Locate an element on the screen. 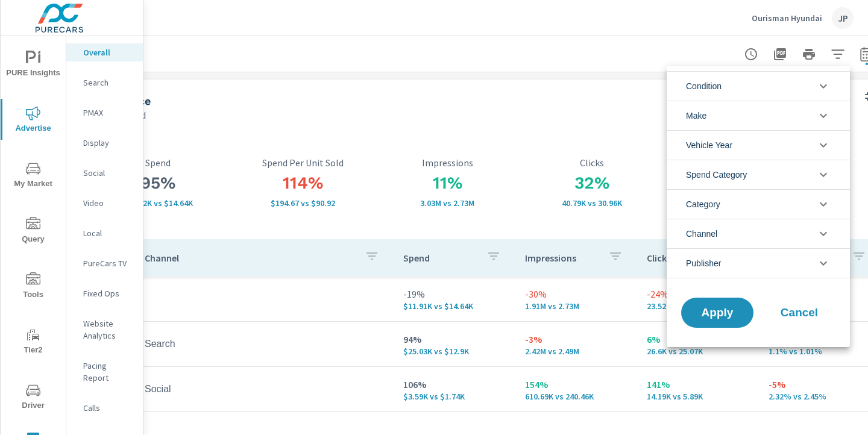 The image size is (868, 435). span: Make is located at coordinates (696, 116).